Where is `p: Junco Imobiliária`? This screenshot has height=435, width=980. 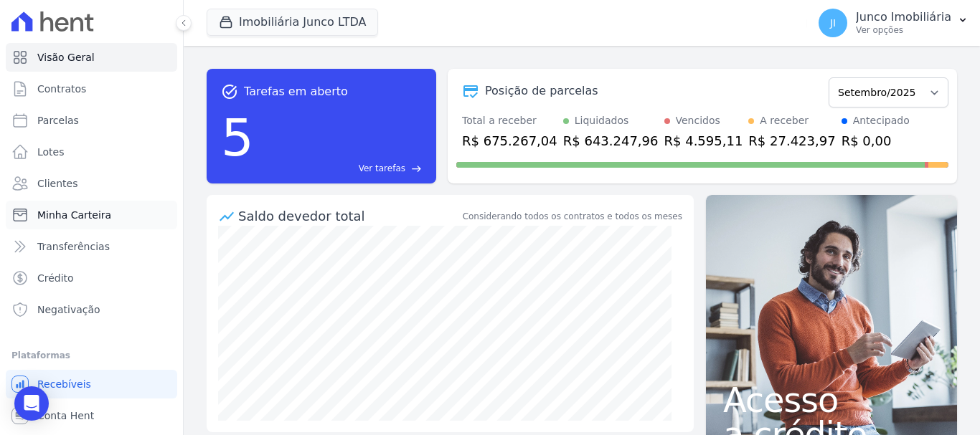 p: Junco Imobiliária is located at coordinates (904, 17).